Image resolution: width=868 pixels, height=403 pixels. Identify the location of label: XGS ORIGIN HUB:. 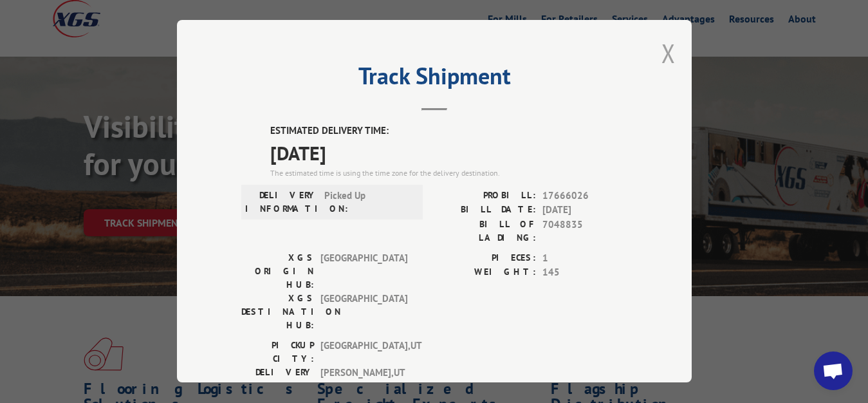
(277, 271).